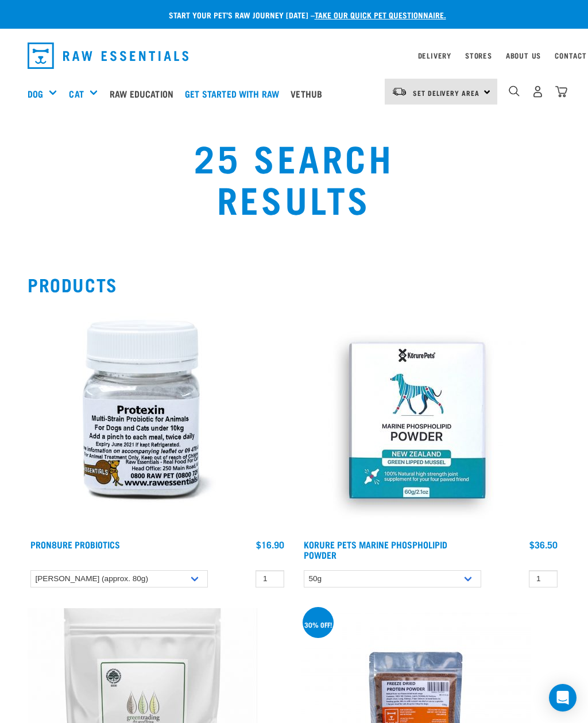  What do you see at coordinates (380, 15) in the screenshot?
I see `a: take our quick pet questionnaire.` at bounding box center [380, 15].